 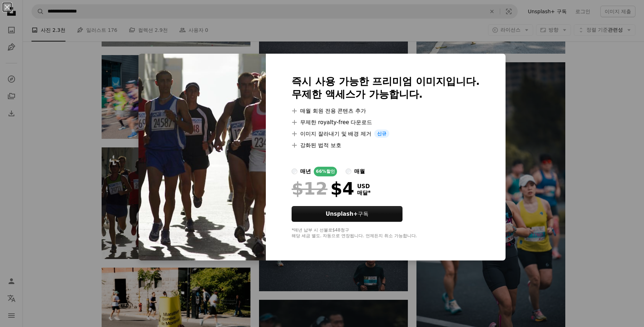 I want to click on li: 매월 회원 전용 콘텐츠 추가, so click(x=385, y=111).